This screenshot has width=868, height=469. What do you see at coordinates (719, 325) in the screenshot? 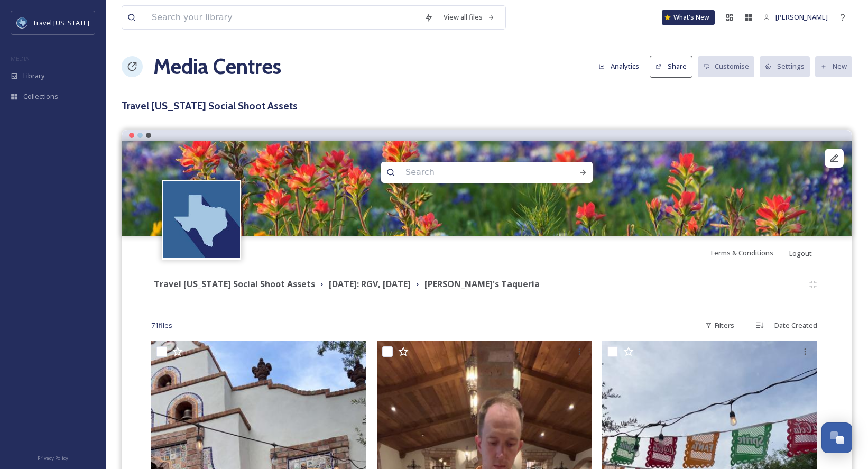
I see `div: Filters` at bounding box center [719, 325].